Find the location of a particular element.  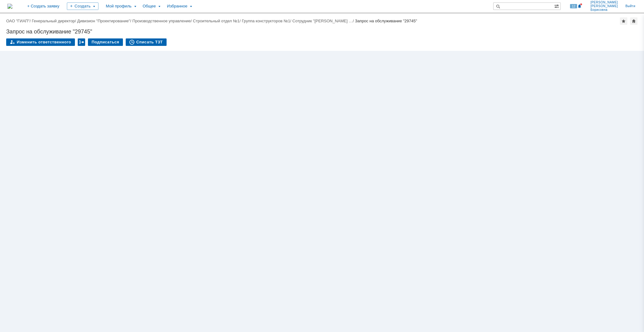

div: Работа с массовостью is located at coordinates (82, 42).